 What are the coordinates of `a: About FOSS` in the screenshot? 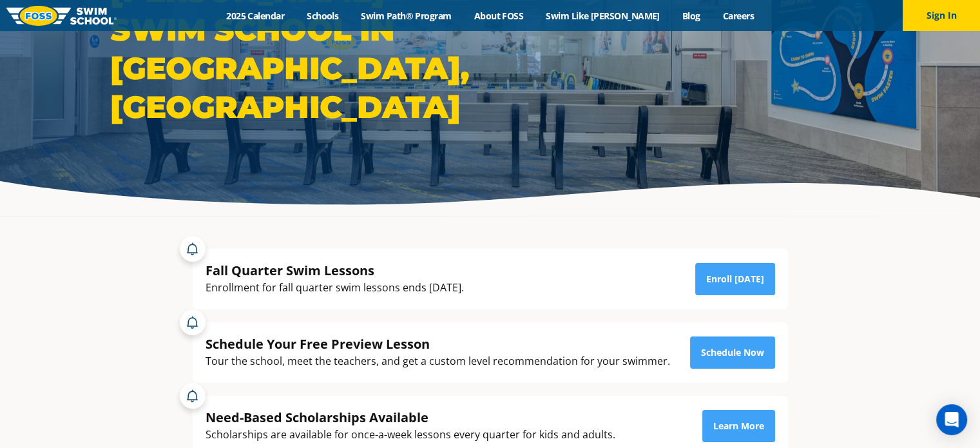 It's located at (499, 15).